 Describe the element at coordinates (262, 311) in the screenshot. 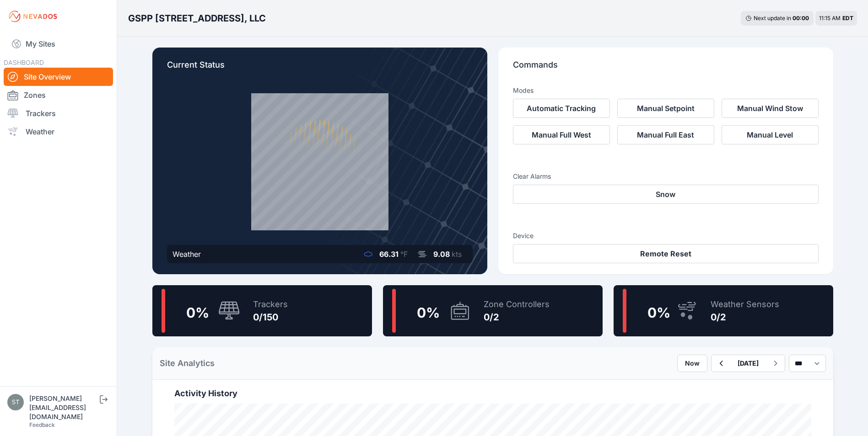

I see `a: 0%Trackers0/150` at that location.